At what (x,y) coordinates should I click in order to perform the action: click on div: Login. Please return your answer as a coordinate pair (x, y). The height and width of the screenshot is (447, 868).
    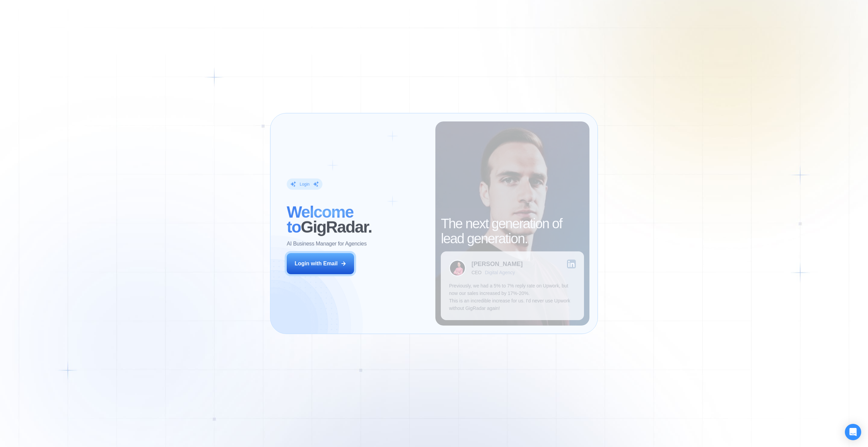
    Looking at the image, I should click on (304, 184).